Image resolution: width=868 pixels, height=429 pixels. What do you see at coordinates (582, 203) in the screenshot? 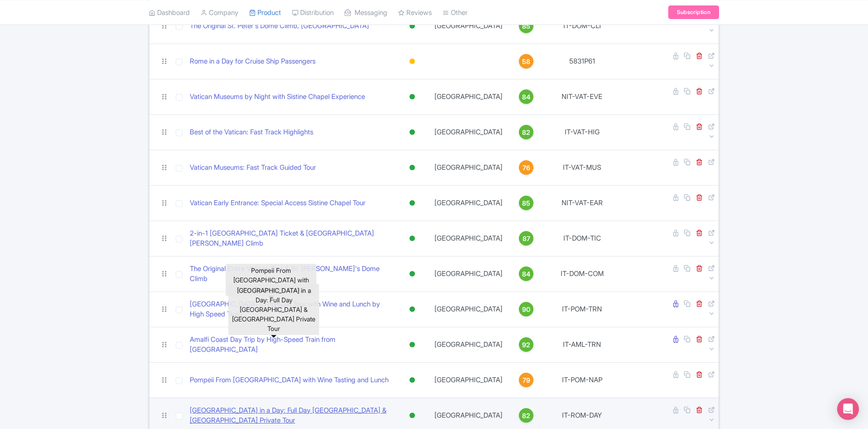
I see `td: NIT-VAT-EAR` at bounding box center [582, 203].